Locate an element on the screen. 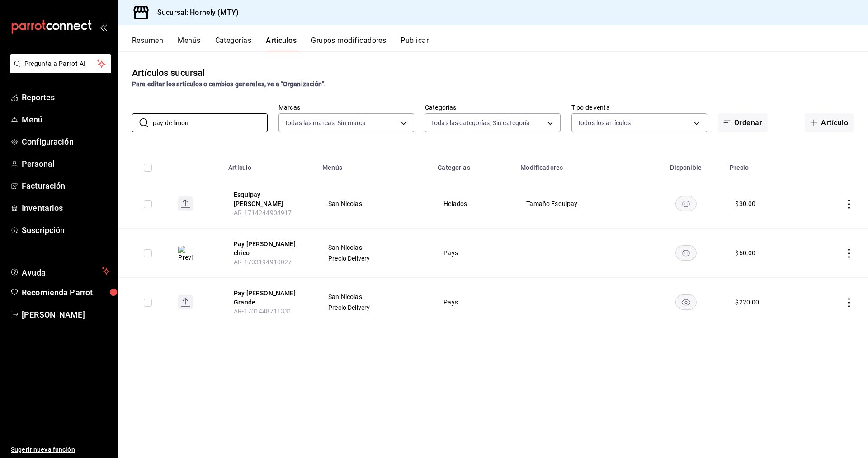 The image size is (868, 458). label: Tipo de venta is located at coordinates (639, 108).